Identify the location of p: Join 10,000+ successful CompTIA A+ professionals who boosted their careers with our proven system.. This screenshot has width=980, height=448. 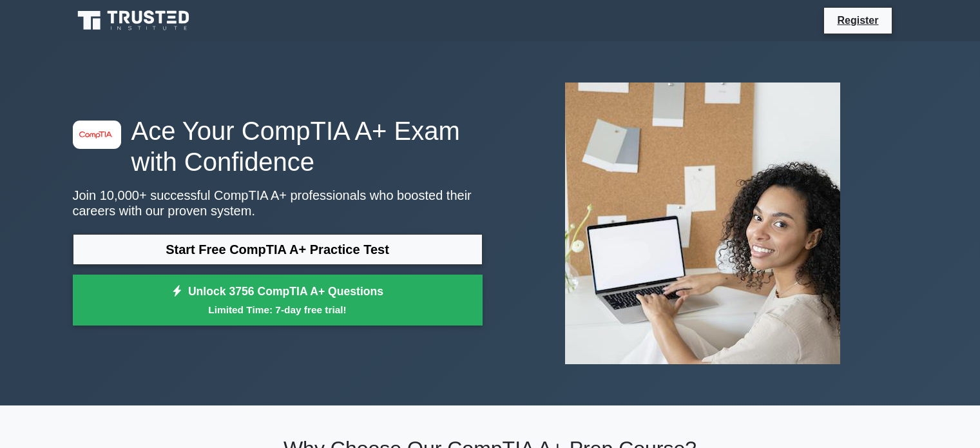
(278, 203).